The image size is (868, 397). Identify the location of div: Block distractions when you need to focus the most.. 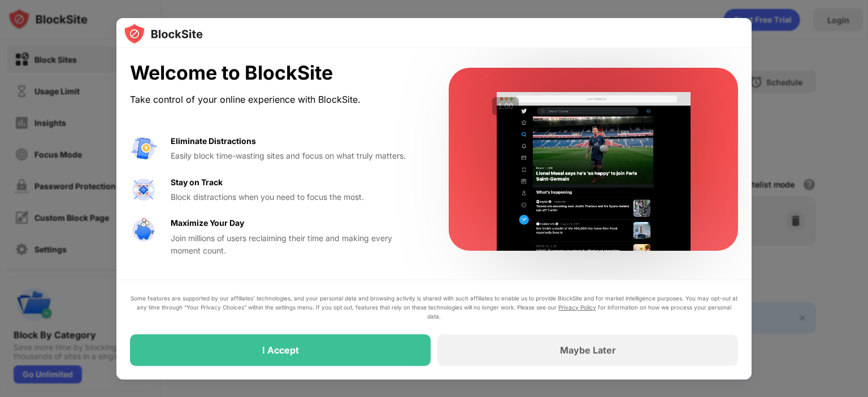
(296, 198).